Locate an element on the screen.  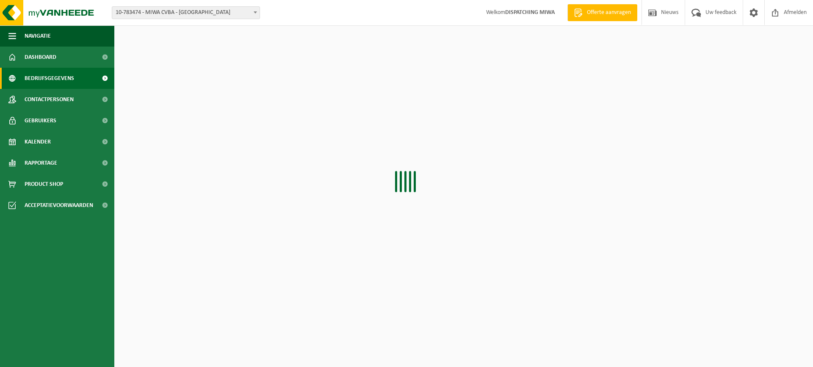
span: Offerte aanvragen is located at coordinates (609, 13).